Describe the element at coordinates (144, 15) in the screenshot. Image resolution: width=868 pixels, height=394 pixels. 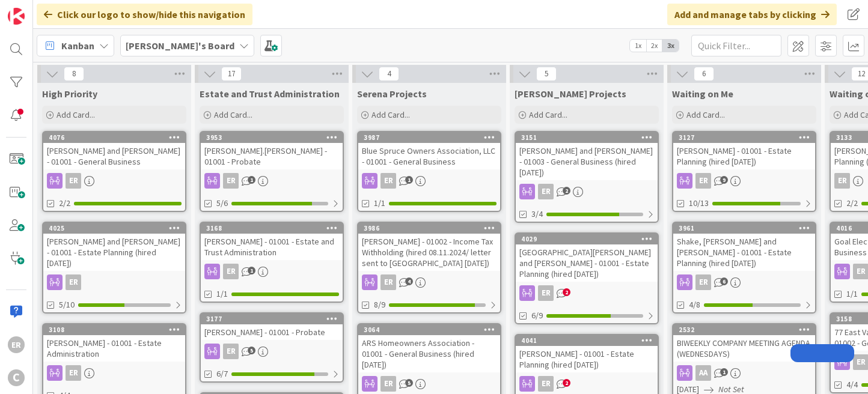
I see `div: Click our logo to show/hide this navigation` at that location.